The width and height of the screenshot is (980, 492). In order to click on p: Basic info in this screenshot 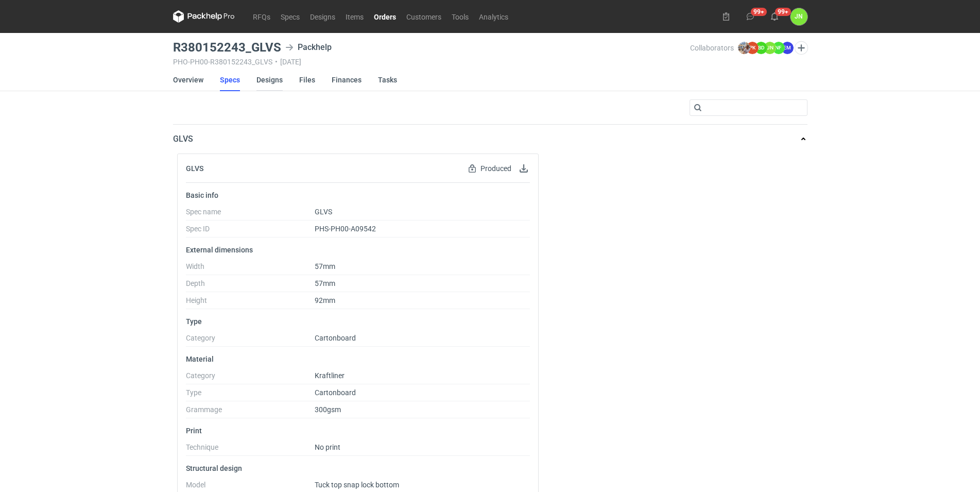, I will do `click(358, 195)`.